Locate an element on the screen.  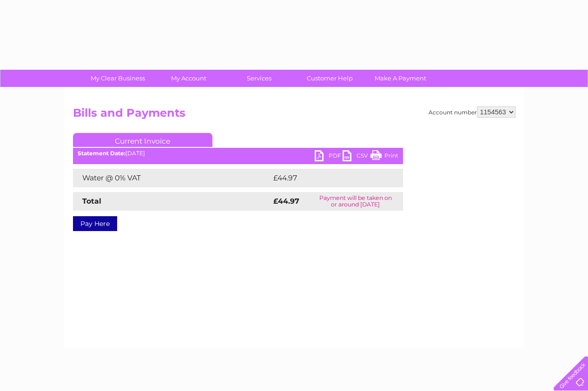
b: Statement Date: is located at coordinates (101, 153).